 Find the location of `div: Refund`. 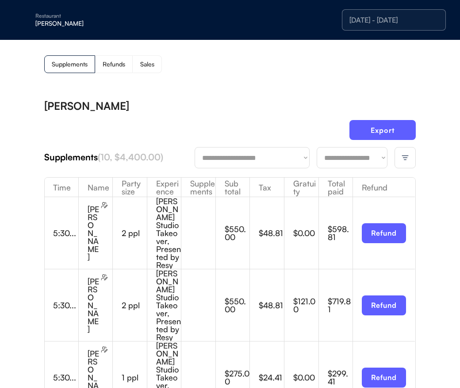

div: Refund is located at coordinates (384, 187).